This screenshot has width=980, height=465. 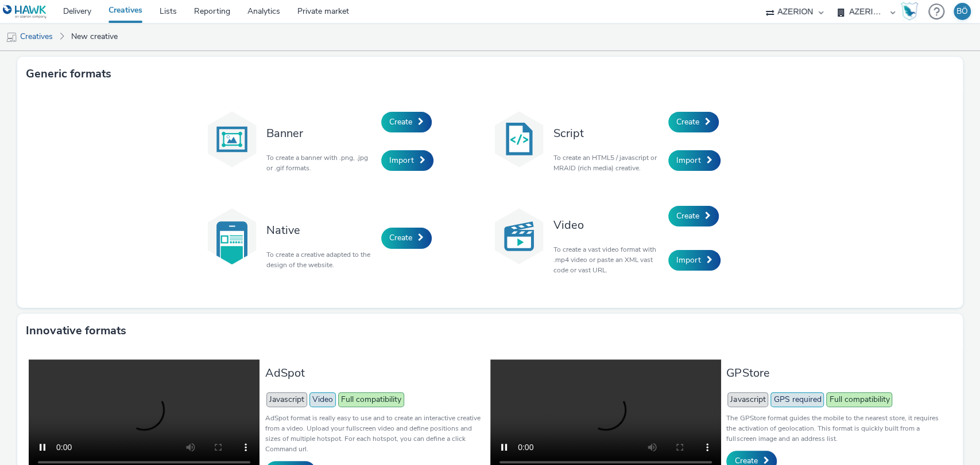 What do you see at coordinates (962, 12) in the screenshot?
I see `div: BÖ` at bounding box center [962, 12].